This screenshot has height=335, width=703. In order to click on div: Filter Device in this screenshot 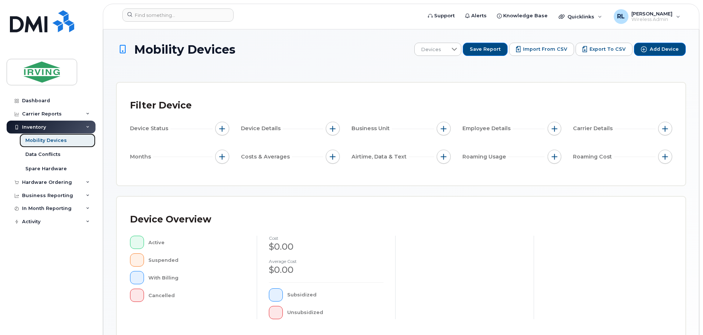, I will do `click(161, 105)`.